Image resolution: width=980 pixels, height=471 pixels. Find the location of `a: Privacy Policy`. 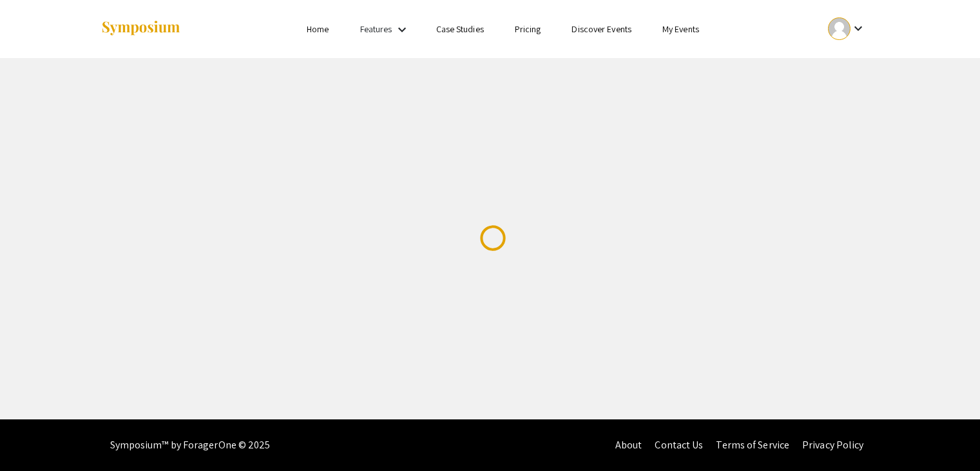

a: Privacy Policy is located at coordinates (832, 444).